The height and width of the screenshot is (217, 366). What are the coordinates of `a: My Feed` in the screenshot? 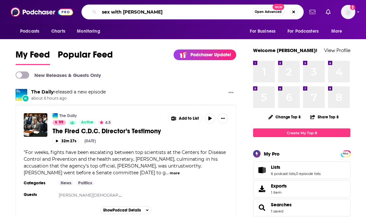 It's located at (33, 57).